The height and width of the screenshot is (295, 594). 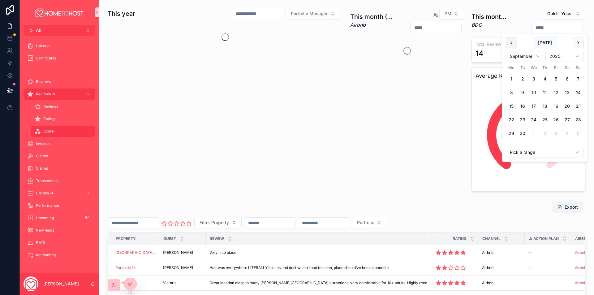 I want to click on button: Wednesday, 1 October 2025, so click(x=533, y=133).